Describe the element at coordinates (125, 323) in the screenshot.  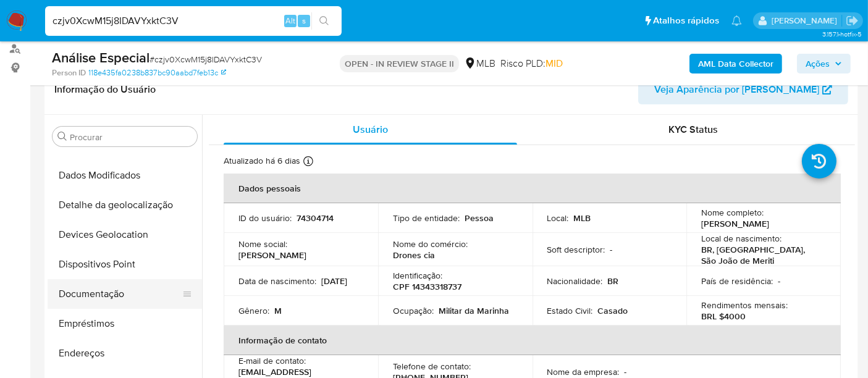
I see `button: Empréstimos` at that location.